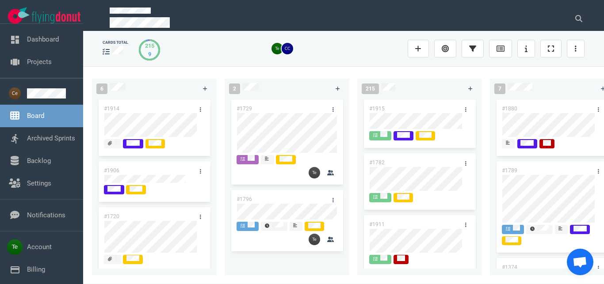 The width and height of the screenshot is (604, 284). I want to click on a: Billing, so click(36, 270).